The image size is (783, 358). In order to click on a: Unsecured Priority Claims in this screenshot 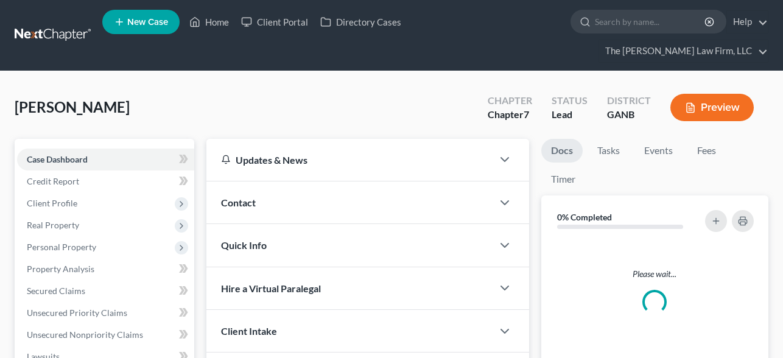, I will do `click(105, 313)`.